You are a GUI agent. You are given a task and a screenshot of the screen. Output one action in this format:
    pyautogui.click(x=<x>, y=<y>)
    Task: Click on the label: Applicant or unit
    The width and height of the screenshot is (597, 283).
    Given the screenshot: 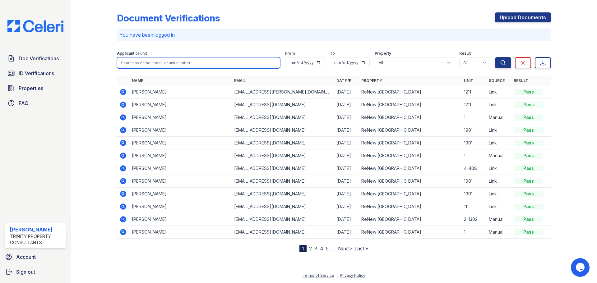 What is the action you would take?
    pyautogui.click(x=132, y=53)
    